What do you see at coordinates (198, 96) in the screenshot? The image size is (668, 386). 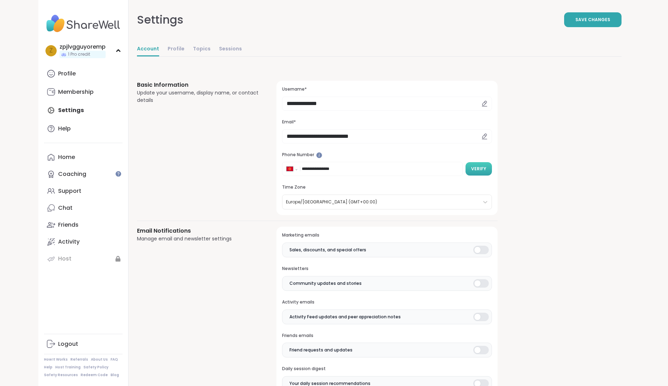 I see `div: Update your username, display name, or contact details` at bounding box center [198, 96].